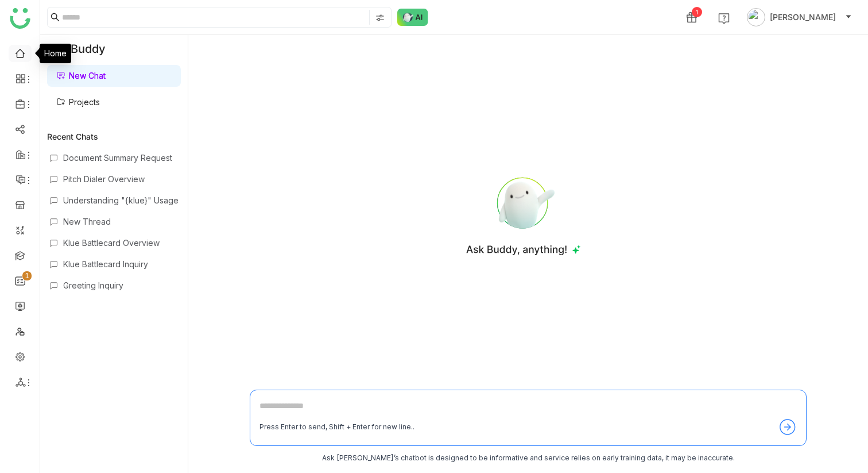 The image size is (868, 473). Describe the element at coordinates (697, 12) in the screenshot. I see `div: 1` at that location.